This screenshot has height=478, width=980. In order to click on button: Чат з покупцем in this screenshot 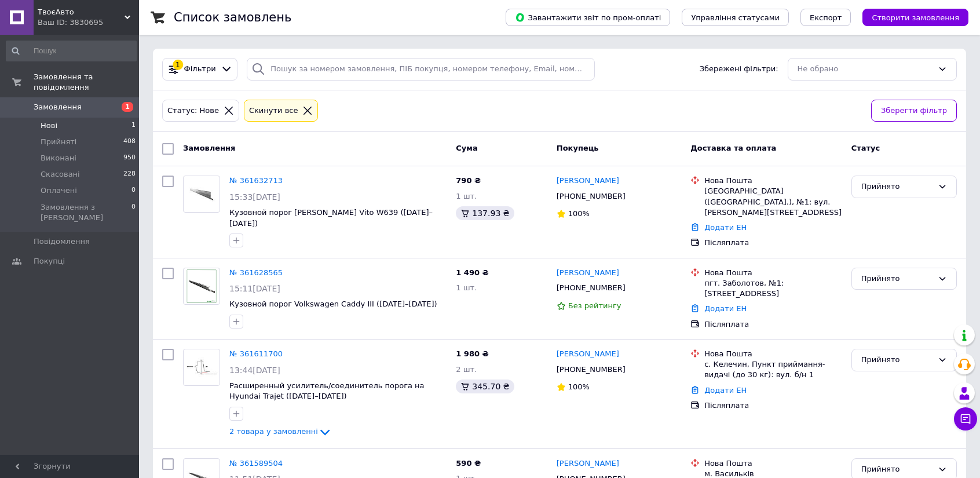, I will do `click(966, 418)`.